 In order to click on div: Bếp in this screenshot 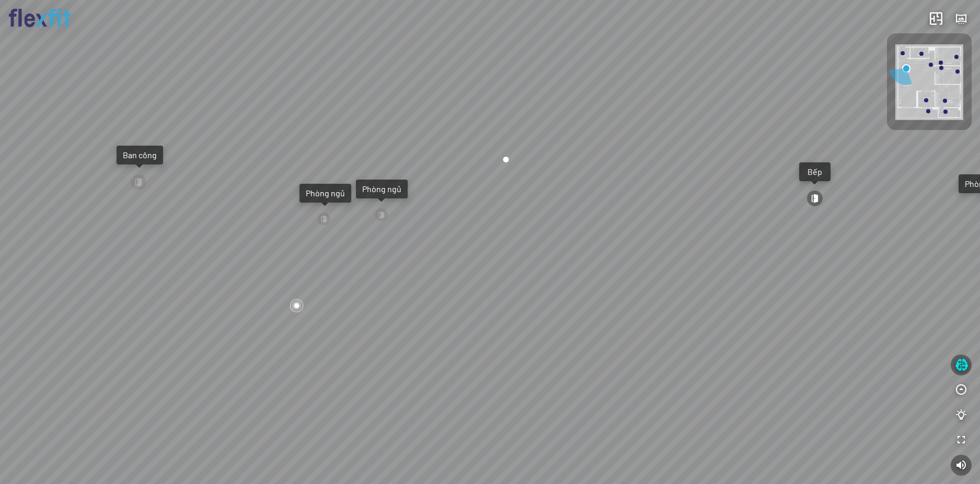, I will do `click(815, 172)`.